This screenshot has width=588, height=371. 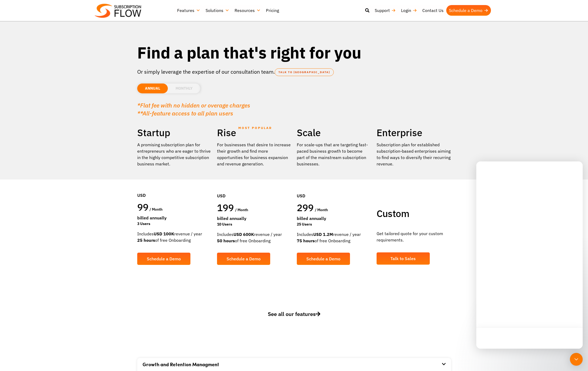 What do you see at coordinates (385, 11) in the screenshot?
I see `a: Support` at bounding box center [385, 11].